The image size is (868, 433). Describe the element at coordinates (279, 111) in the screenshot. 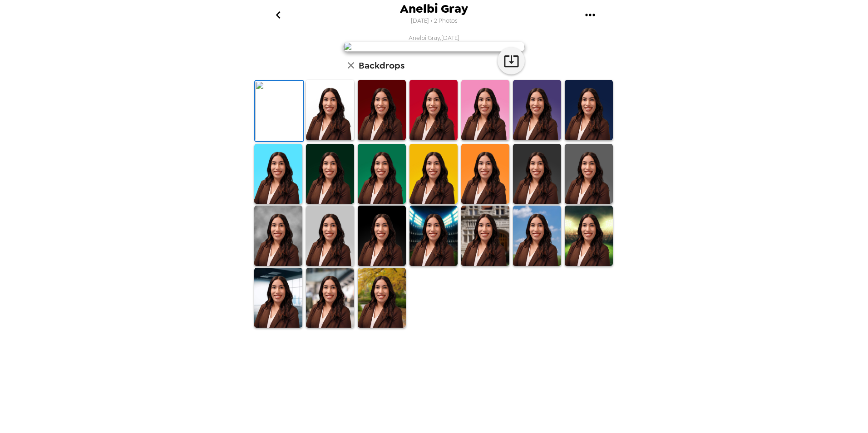

I see `img: Original` at that location.